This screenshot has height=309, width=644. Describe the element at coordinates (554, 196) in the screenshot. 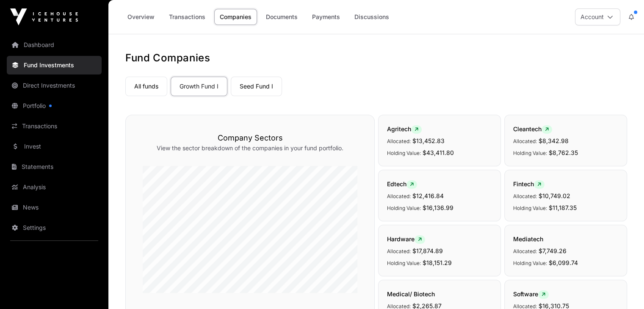

I see `span: $10,749.02` at that location.